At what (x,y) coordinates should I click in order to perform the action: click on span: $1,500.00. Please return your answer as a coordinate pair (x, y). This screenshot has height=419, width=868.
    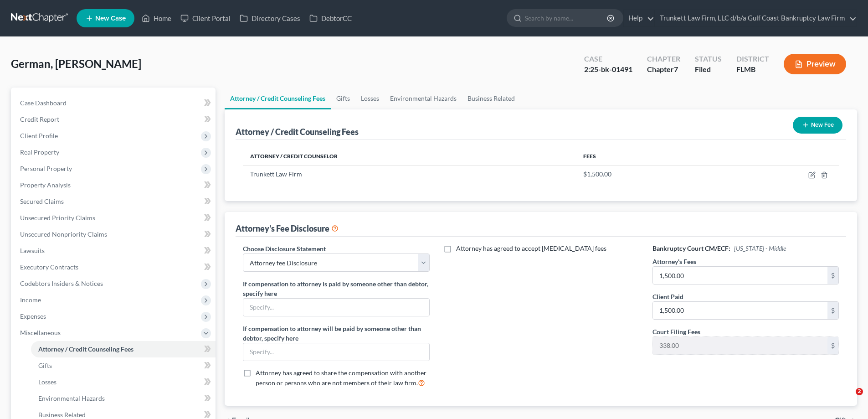
    Looking at the image, I should click on (598, 174).